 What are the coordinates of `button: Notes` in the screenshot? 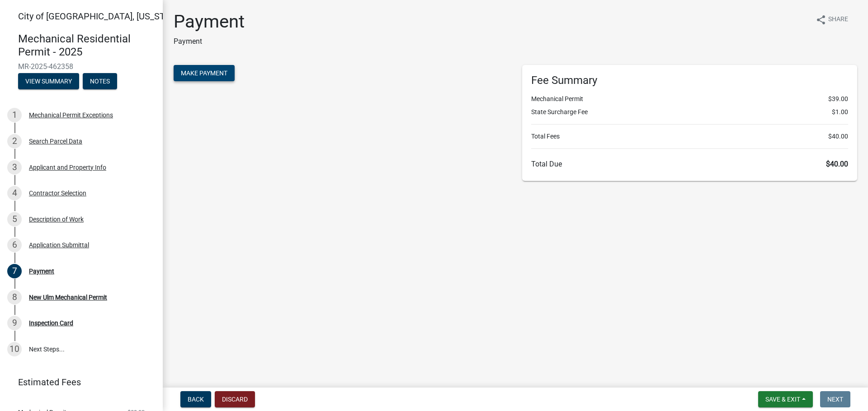 It's located at (100, 81).